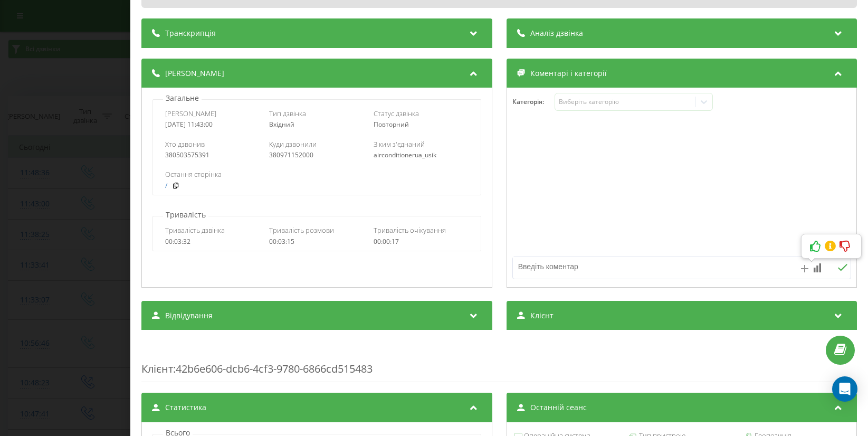 The image size is (868, 436). What do you see at coordinates (624, 102) in the screenshot?
I see `div: Виберіть категорію` at bounding box center [624, 102].